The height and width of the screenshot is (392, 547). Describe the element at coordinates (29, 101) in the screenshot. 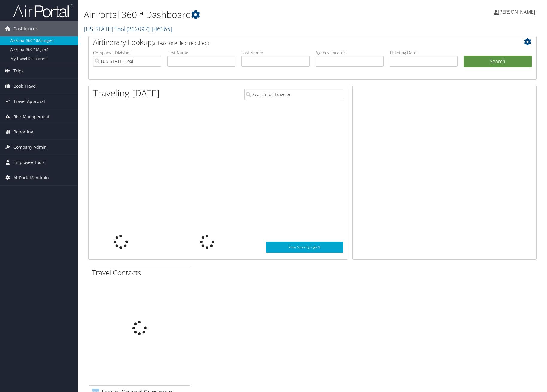

I see `span: Travel Approval` at that location.